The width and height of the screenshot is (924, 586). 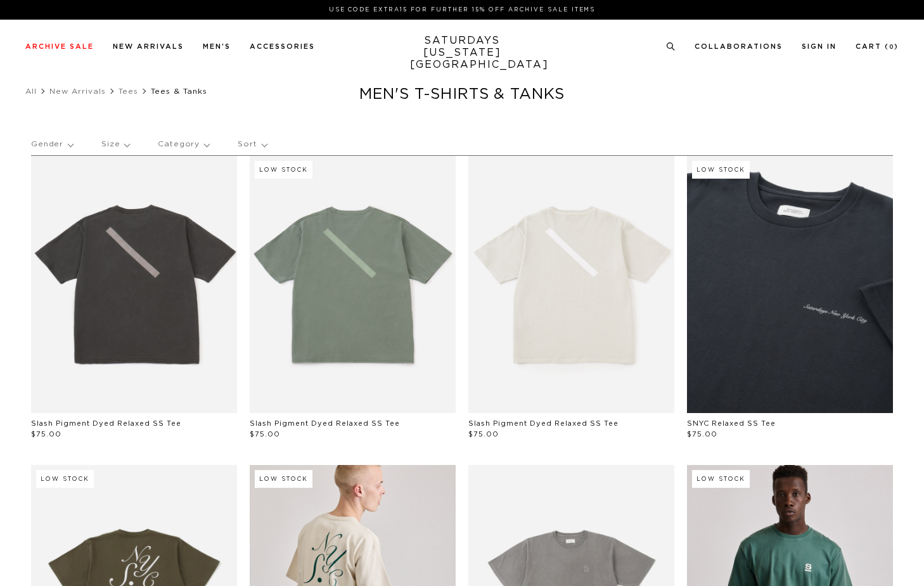 What do you see at coordinates (819, 46) in the screenshot?
I see `a: Sign In` at bounding box center [819, 46].